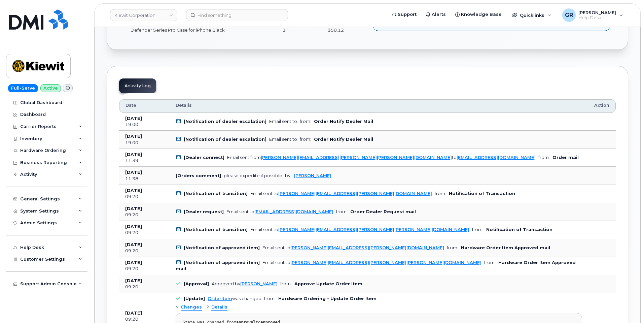  Describe the element at coordinates (506, 248) in the screenshot. I see `b: Hardware Order Item Approved mail` at that location.